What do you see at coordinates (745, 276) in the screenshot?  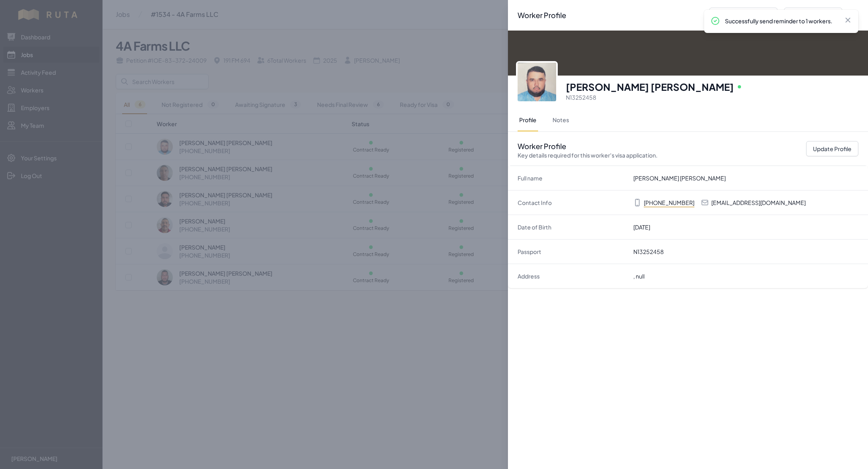 I see `dd: , null` at bounding box center [745, 276].